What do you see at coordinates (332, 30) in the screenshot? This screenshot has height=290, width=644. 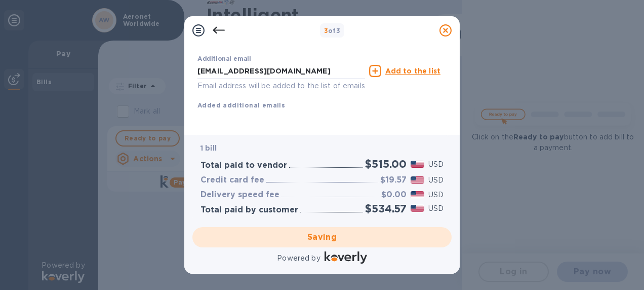 I see `b: of 3` at bounding box center [332, 30].